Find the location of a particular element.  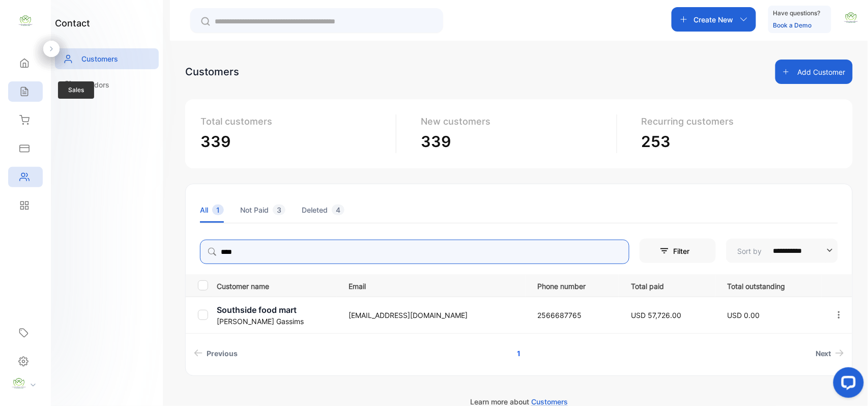

a: Previous page is located at coordinates (215, 353).